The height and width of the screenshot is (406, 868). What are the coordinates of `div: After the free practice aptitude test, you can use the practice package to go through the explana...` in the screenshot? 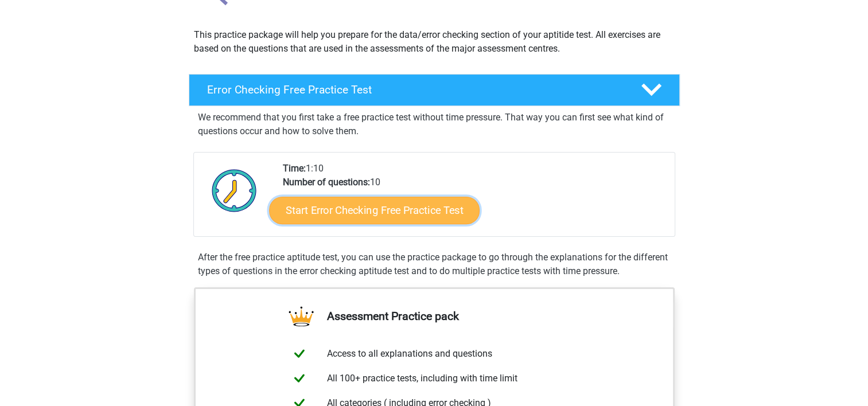 It's located at (434, 264).